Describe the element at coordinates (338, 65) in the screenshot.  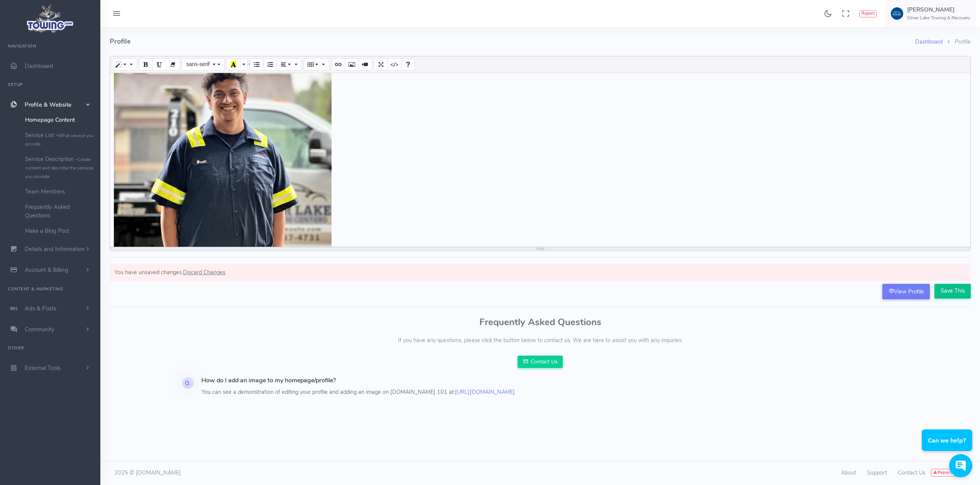
I see `button: Link (CTRL+K)` at that location.